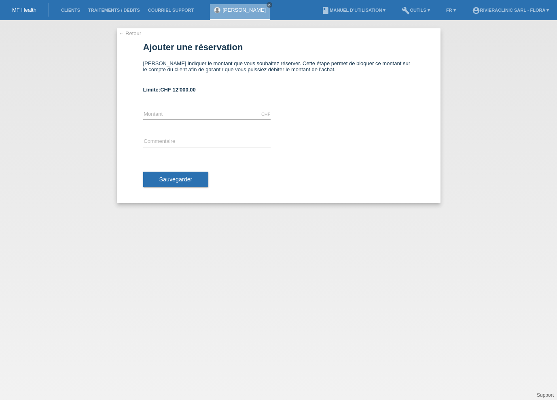  Describe the element at coordinates (326, 11) in the screenshot. I see `i: book` at that location.